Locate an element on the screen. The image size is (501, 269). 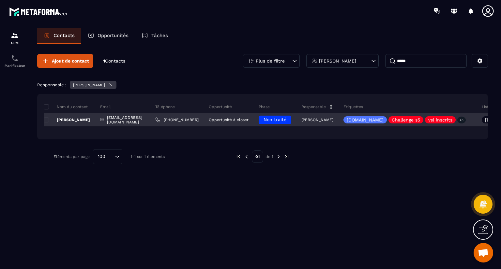
a: Contacts is located at coordinates (59, 36).